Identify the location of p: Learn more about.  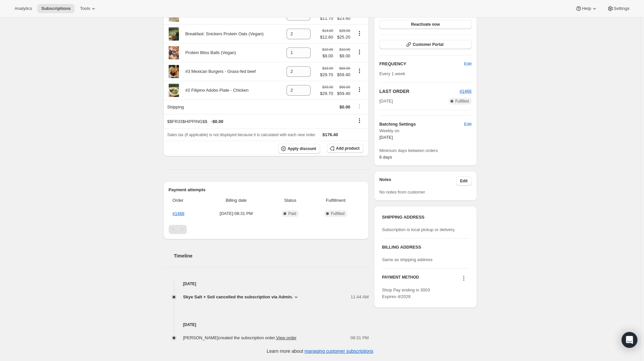
(320, 351).